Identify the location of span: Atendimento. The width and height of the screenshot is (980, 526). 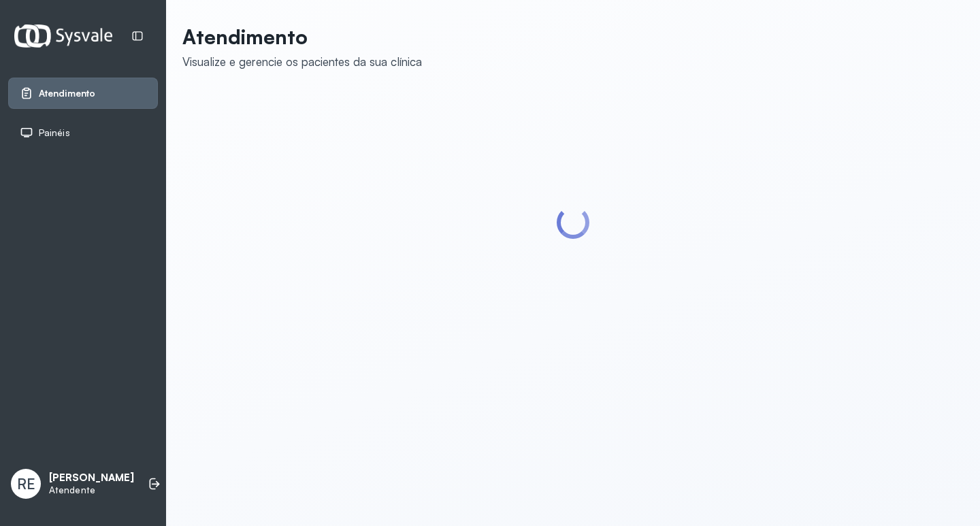
(67, 93).